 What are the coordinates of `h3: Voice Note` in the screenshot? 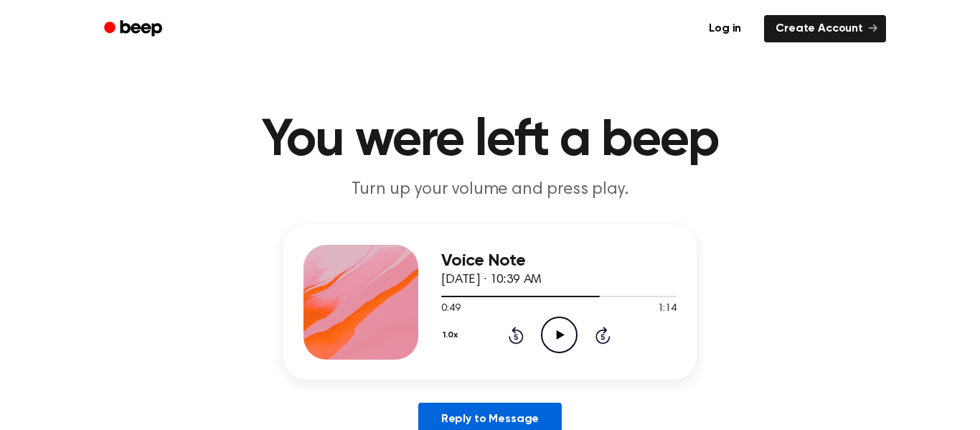 It's located at (559, 261).